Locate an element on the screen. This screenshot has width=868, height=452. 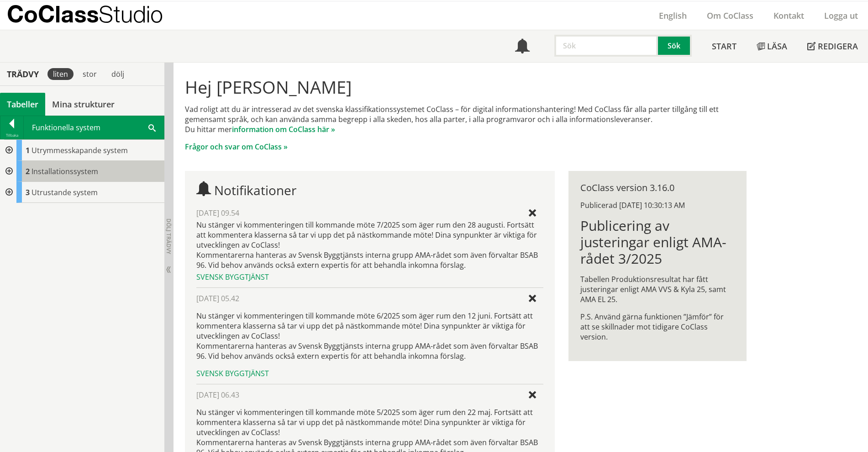
span: Start is located at coordinates (724, 46).